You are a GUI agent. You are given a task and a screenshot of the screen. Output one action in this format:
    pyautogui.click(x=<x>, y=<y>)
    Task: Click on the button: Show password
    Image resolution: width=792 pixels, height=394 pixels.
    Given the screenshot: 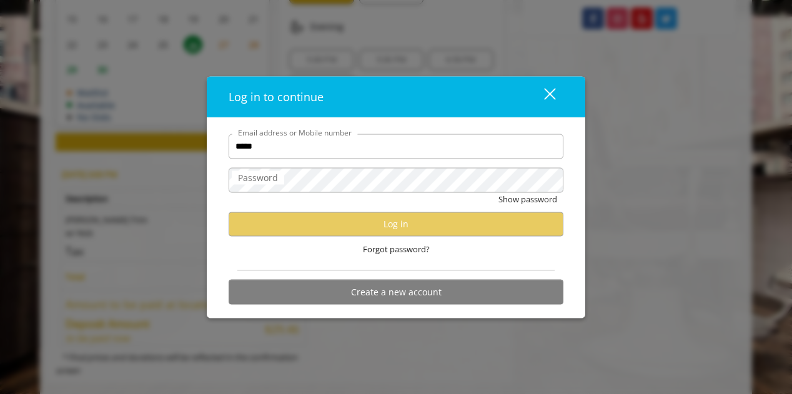 What is the action you would take?
    pyautogui.click(x=528, y=199)
    